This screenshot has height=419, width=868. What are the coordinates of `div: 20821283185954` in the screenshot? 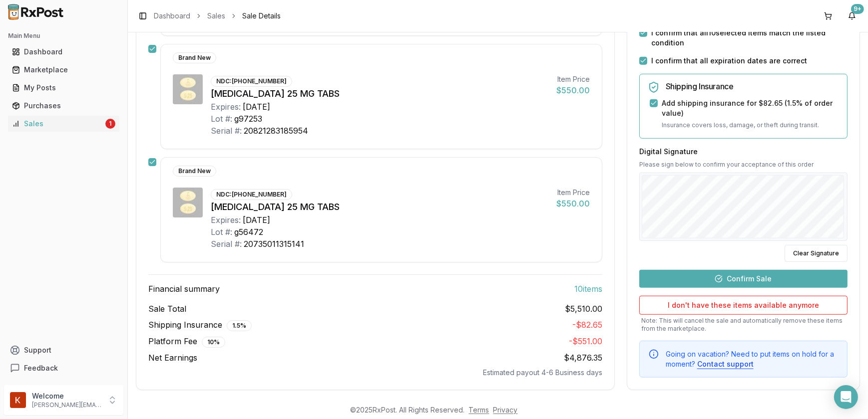 It's located at (275, 131).